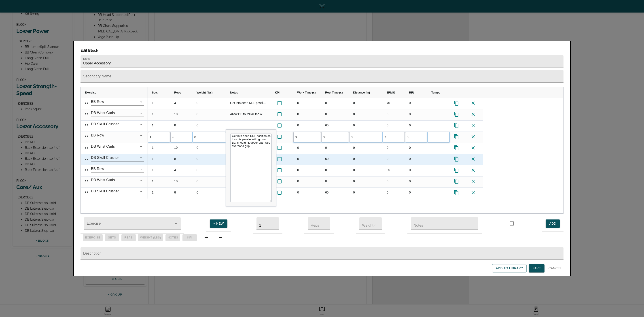 The image size is (644, 317). What do you see at coordinates (394, 104) in the screenshot?
I see `div: 70` at bounding box center [394, 104].